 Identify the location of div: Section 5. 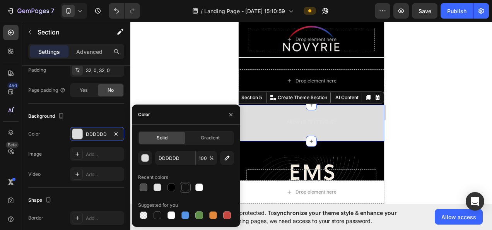
(13, 76).